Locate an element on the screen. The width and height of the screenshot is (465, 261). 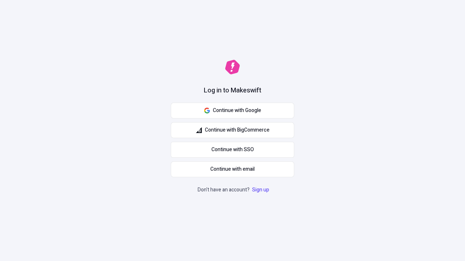
span: Continue with BigCommerce is located at coordinates (237, 130).